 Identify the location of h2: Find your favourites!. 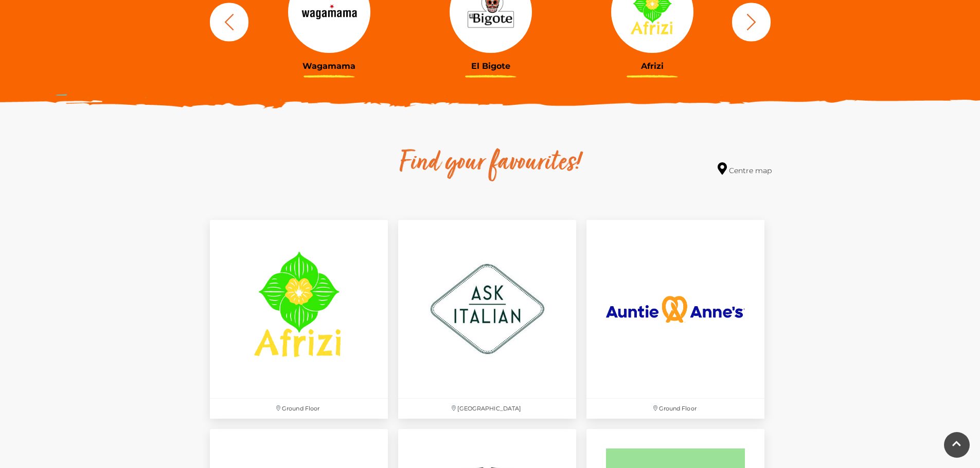
(490, 164).